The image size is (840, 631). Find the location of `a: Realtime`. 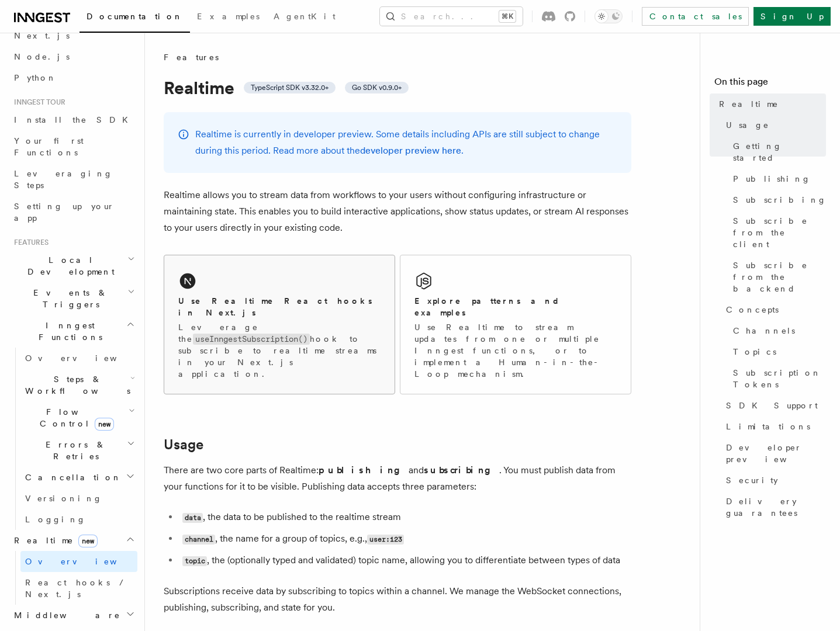

a: Realtime is located at coordinates (770, 104).